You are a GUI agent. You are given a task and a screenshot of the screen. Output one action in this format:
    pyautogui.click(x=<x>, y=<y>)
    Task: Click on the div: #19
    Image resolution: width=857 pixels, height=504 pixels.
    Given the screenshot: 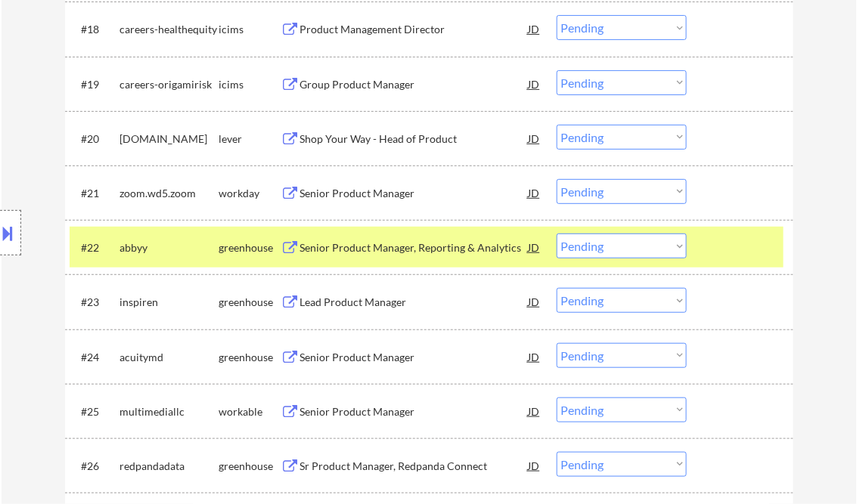 What is the action you would take?
    pyautogui.click(x=94, y=85)
    